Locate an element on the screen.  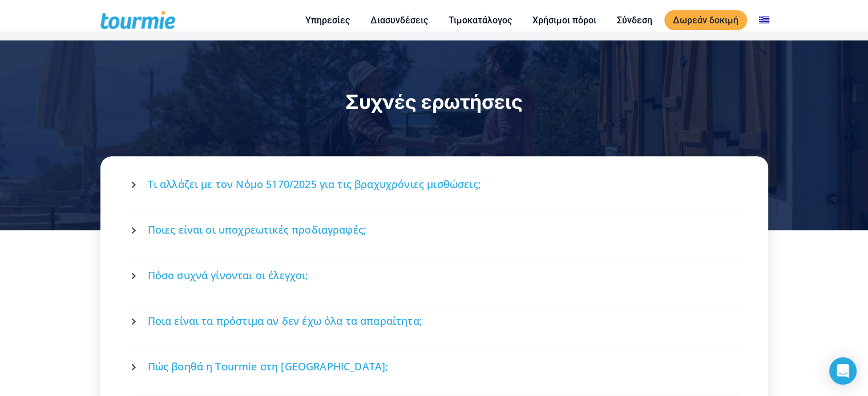
a: Ποιες είναι οι υποχρεωτικές προδιαγραφές; is located at coordinates (434, 230).